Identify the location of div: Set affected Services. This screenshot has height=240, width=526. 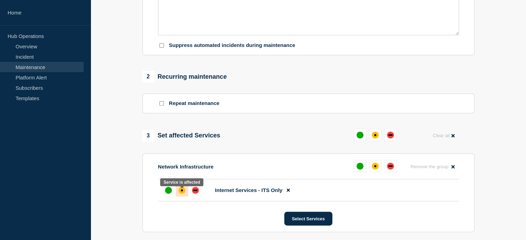
(181, 136).